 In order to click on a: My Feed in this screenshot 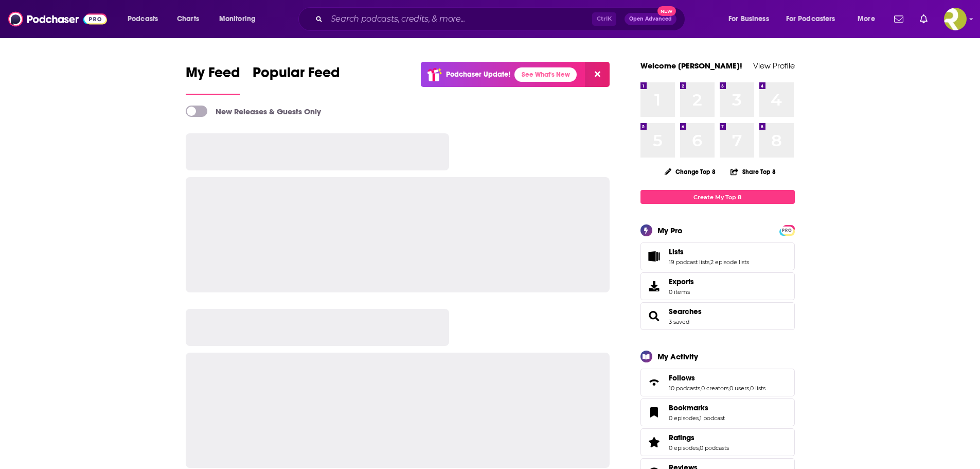, I will do `click(213, 79)`.